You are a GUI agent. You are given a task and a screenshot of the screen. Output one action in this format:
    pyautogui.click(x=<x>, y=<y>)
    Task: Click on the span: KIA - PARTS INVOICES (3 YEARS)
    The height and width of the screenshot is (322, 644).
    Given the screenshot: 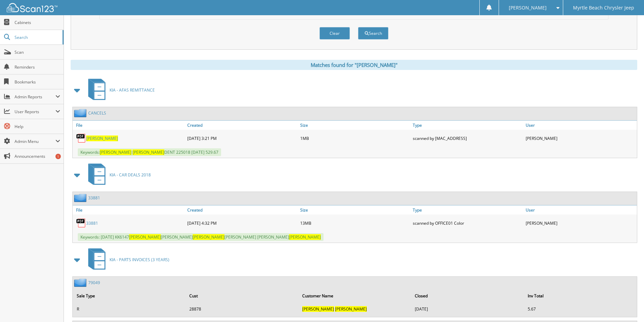 What is the action you would take?
    pyautogui.click(x=139, y=260)
    